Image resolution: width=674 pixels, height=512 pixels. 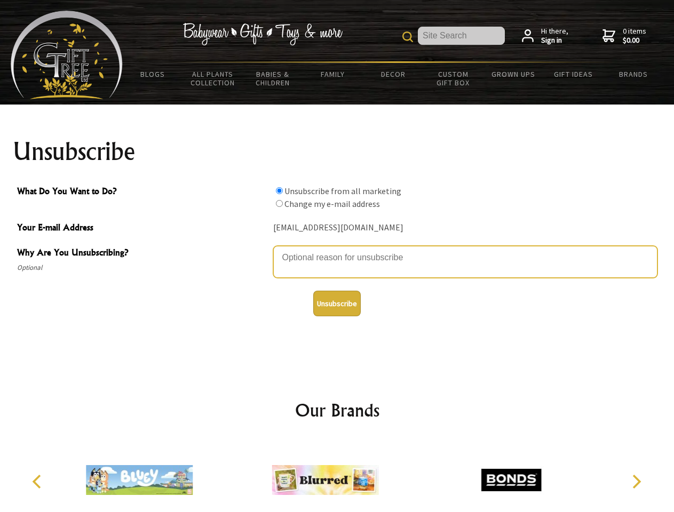 What do you see at coordinates (573, 74) in the screenshot?
I see `a: Gift Ideas` at bounding box center [573, 74].